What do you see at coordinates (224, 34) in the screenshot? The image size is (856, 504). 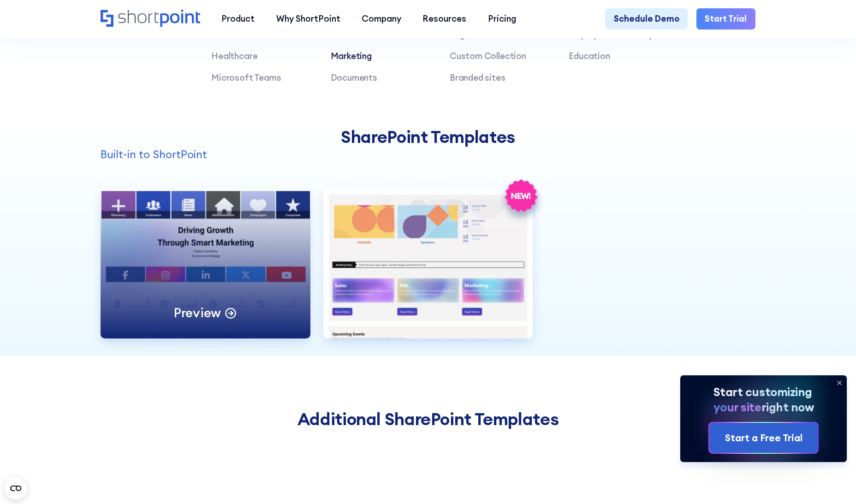 I see `a: Retail` at bounding box center [224, 34].